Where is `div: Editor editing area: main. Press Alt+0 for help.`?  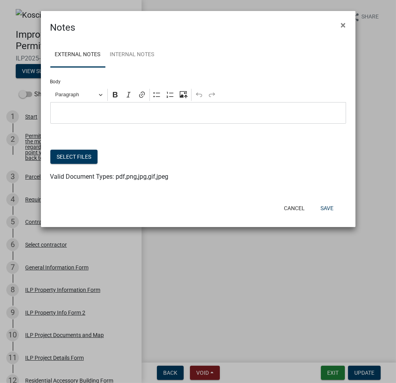
div: Editor editing area: main. Press Alt+0 for help. is located at coordinates (198, 113).